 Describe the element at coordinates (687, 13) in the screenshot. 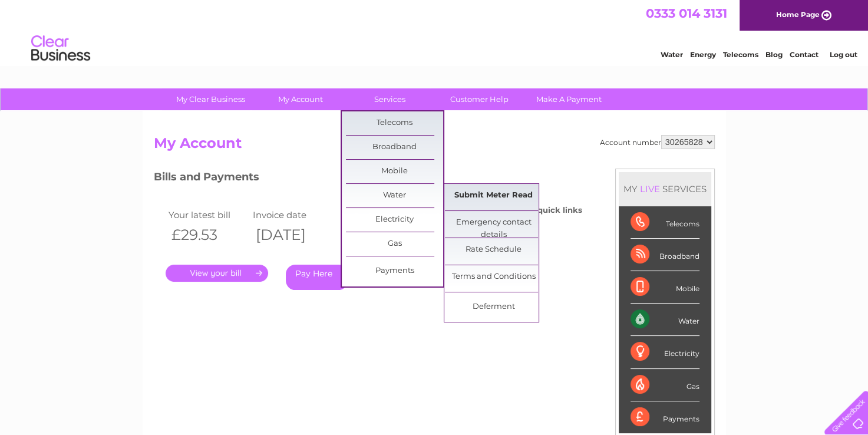

I see `span: 0333 014 3131` at that location.